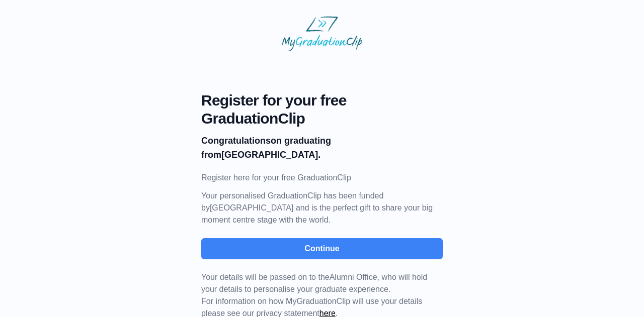 The height and width of the screenshot is (317, 644). What do you see at coordinates (322, 100) in the screenshot?
I see `span: Register for your free` at bounding box center [322, 100].